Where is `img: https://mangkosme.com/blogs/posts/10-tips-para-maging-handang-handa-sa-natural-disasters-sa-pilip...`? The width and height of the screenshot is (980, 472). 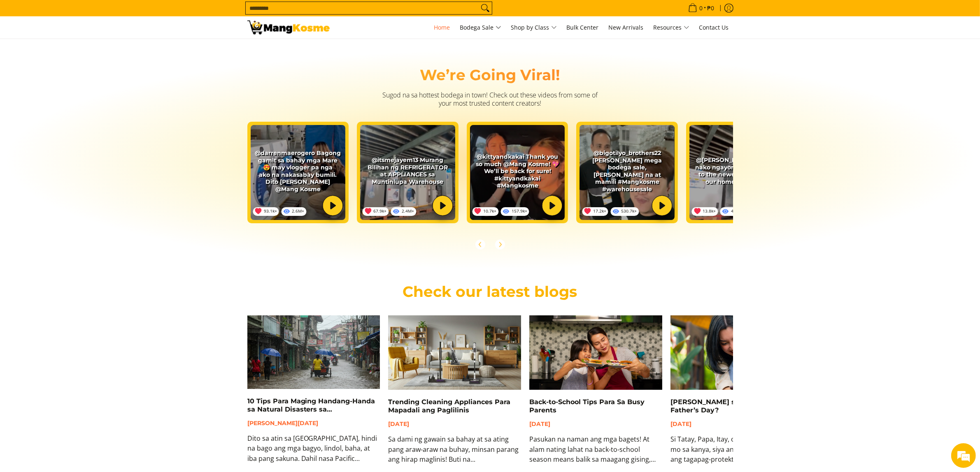 img: https://mangkosme.com/blogs/posts/10-tips-para-maging-handang-handa-sa-natural-disasters-sa-pilip... is located at coordinates (314, 352).